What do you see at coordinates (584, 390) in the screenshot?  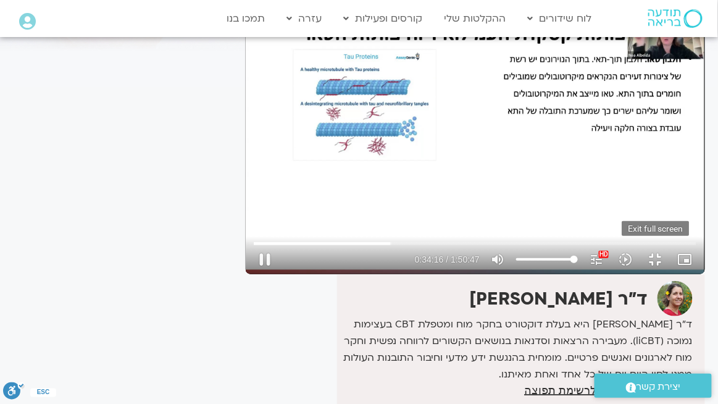 I see `span: הצטרפות לרשימת תפוצה` at bounding box center [584, 390].